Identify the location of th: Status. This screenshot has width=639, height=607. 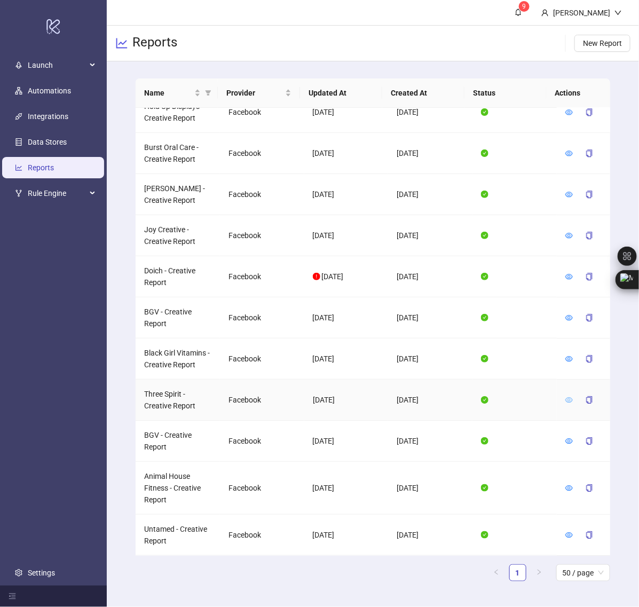
(505, 93).